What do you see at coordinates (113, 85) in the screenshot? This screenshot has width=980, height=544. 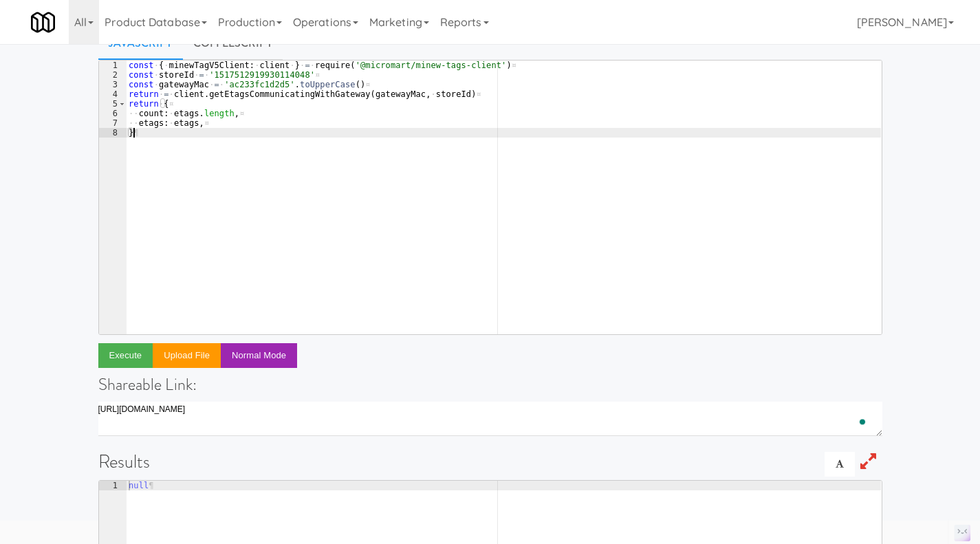 I see `div: 3` at bounding box center [113, 85].